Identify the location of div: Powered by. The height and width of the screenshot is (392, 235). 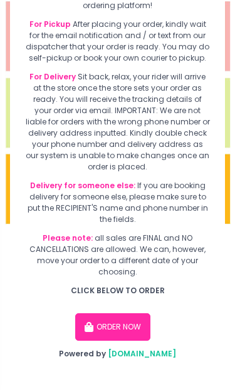
(117, 354).